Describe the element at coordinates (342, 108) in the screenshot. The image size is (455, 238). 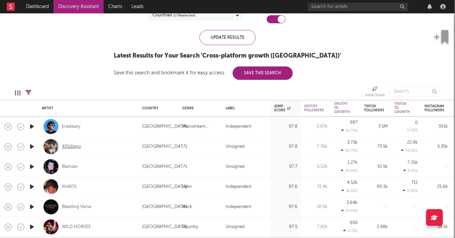
I see `div: Spotify 7D Growth` at that location.